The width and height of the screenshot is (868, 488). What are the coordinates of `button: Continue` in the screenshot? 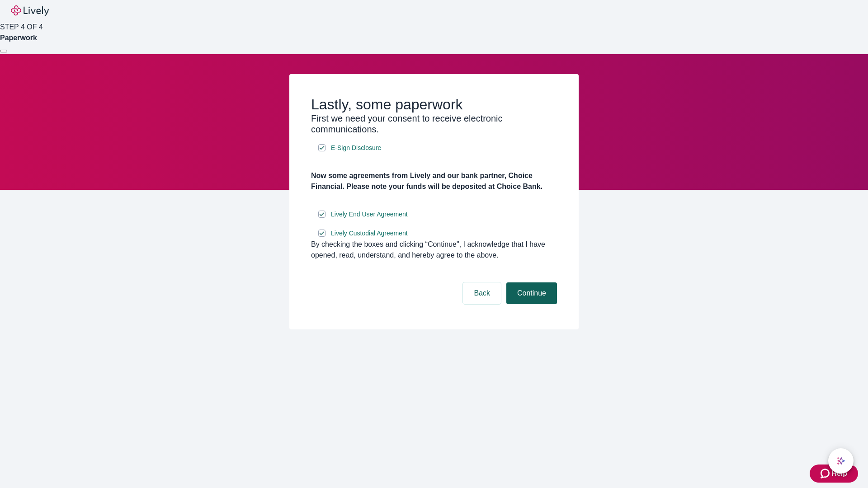 It's located at (532, 293).